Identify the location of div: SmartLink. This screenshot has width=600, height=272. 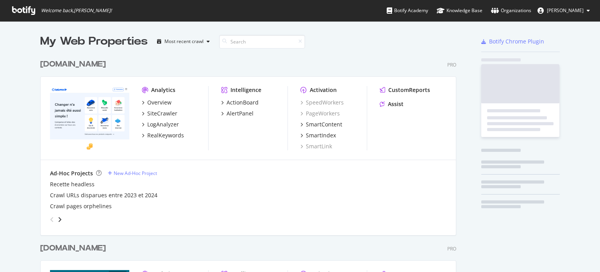
(316, 146).